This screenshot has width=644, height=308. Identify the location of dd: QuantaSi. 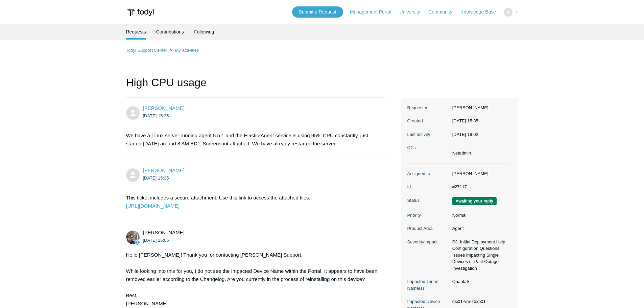
(480, 282).